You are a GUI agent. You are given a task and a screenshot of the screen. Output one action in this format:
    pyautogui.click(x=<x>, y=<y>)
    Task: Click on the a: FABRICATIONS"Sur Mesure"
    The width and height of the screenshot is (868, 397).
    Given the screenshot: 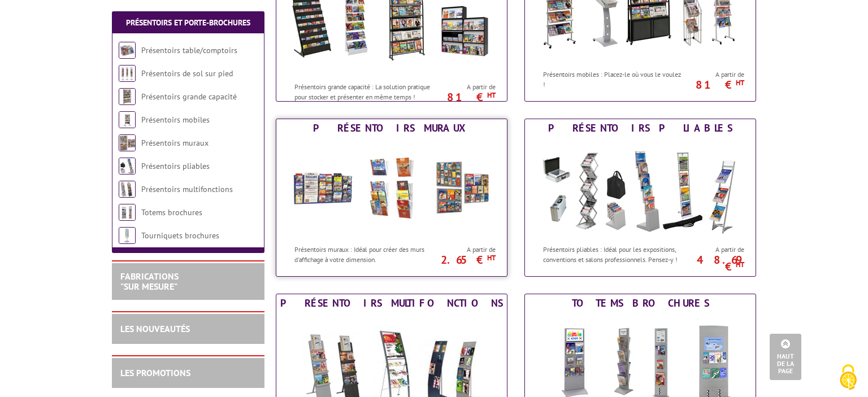 What is the action you would take?
    pyautogui.click(x=149, y=281)
    